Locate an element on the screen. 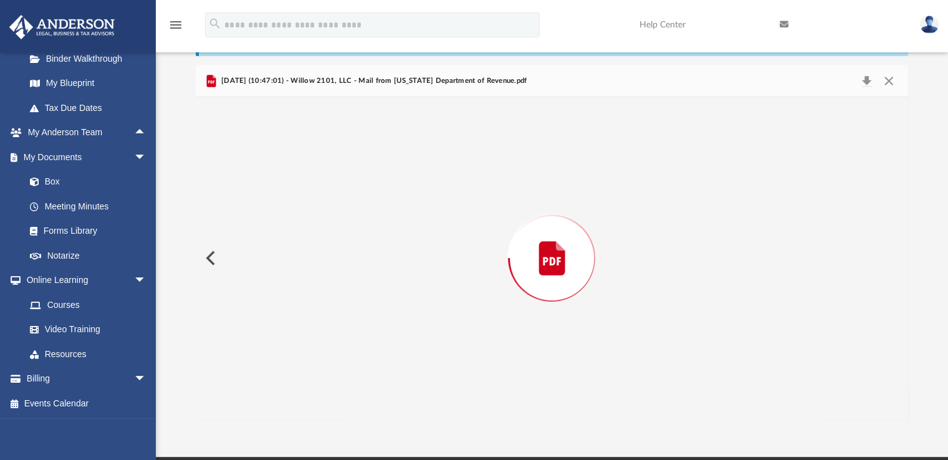 Image resolution: width=948 pixels, height=460 pixels. img: Anderson Advisors Platinum Portal is located at coordinates (62, 27).